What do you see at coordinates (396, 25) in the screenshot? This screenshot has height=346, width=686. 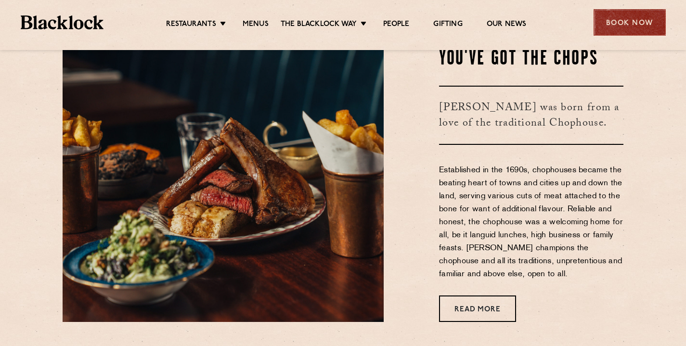 I see `a: People` at bounding box center [396, 25].